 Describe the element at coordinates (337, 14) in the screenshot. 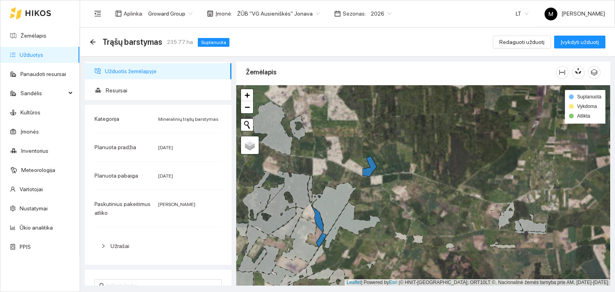

I see `span: calendar` at that location.